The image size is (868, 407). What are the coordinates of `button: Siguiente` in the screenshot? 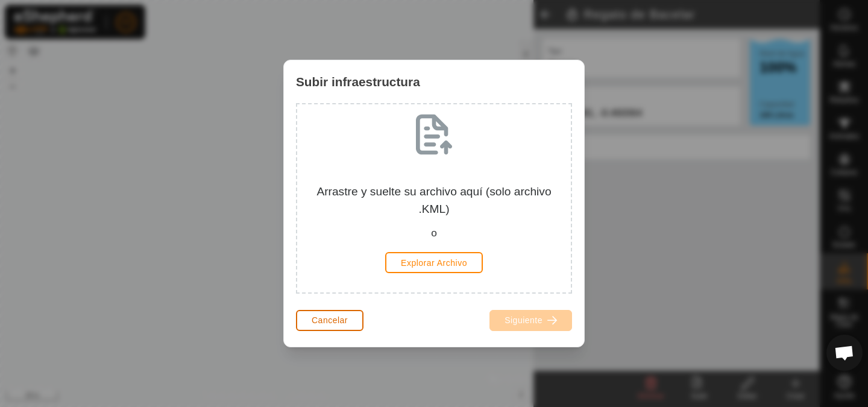 It's located at (530, 320).